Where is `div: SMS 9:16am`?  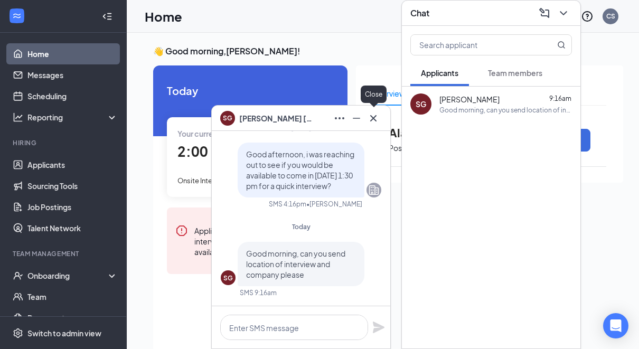
div: SMS 9:16am is located at coordinates (258, 293).